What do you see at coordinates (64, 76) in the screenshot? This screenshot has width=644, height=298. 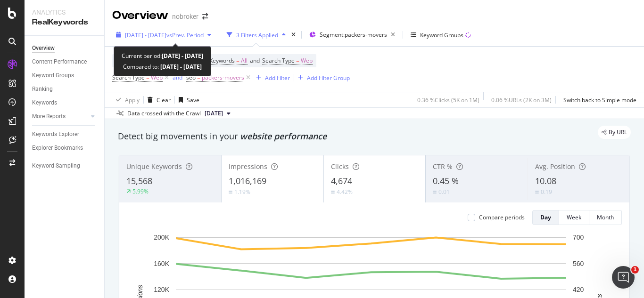 I see `a: Keyword Groups` at bounding box center [64, 76].